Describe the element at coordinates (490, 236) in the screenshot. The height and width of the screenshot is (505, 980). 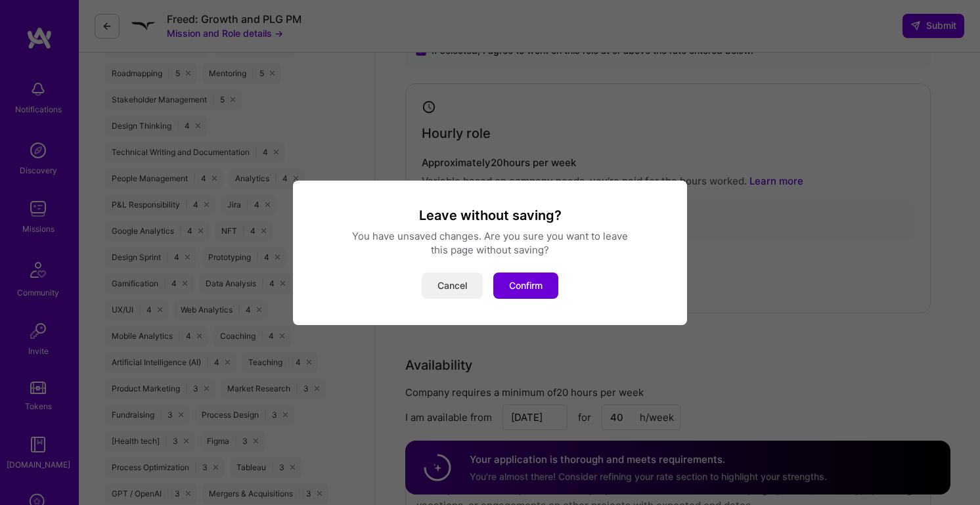
I see `div: You have unsaved changes. Are you sure you want to leave` at that location.